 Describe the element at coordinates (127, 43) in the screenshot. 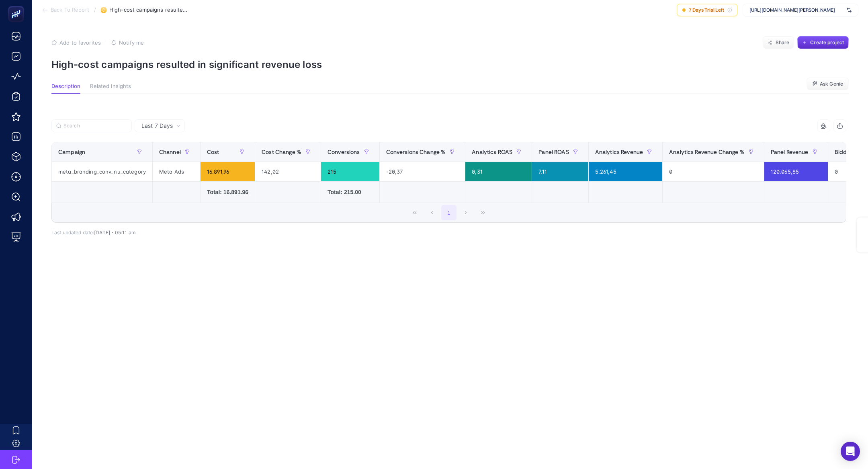

I see `button: Notify me` at that location.